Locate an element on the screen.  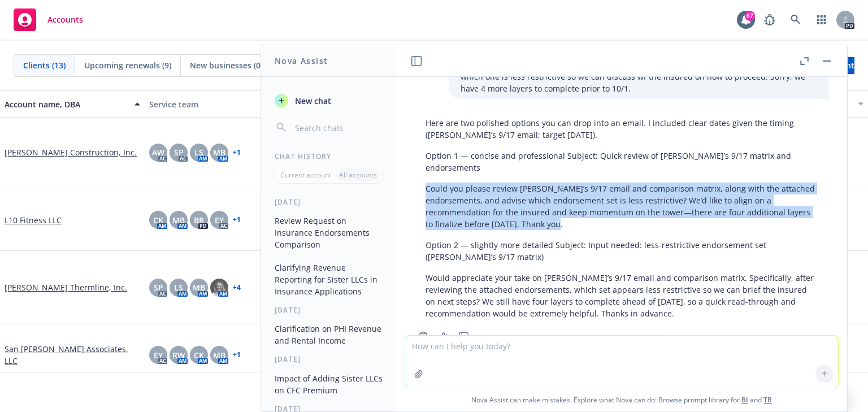
a: Search is located at coordinates (796, 20).